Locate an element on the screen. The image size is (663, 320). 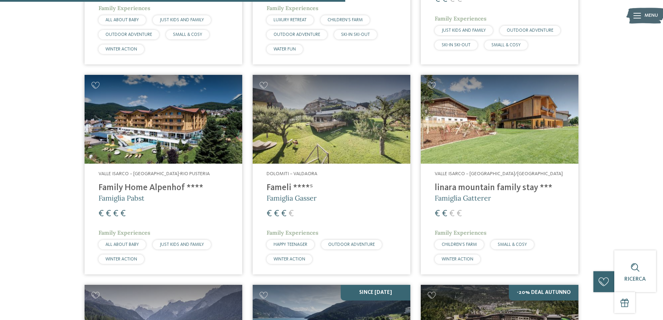
span: Famiglia Pabst is located at coordinates (122, 198).